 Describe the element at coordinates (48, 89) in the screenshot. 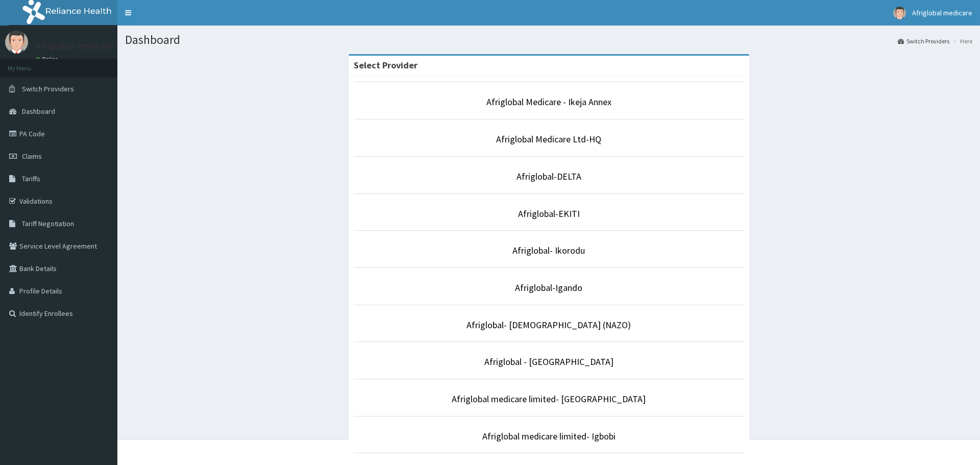

I see `span: Switch Providers` at that location.